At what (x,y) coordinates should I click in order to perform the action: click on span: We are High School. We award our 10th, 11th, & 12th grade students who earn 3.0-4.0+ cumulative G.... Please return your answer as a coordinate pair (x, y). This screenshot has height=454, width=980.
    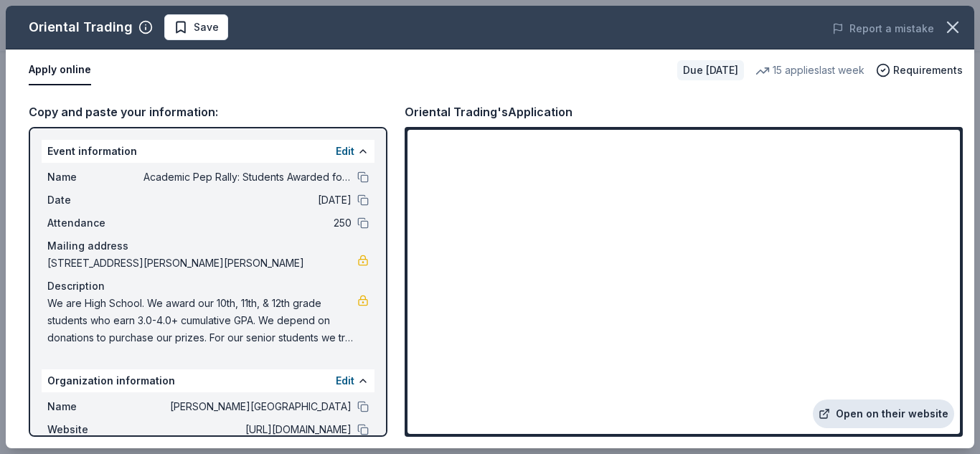
    Looking at the image, I should click on (203, 321).